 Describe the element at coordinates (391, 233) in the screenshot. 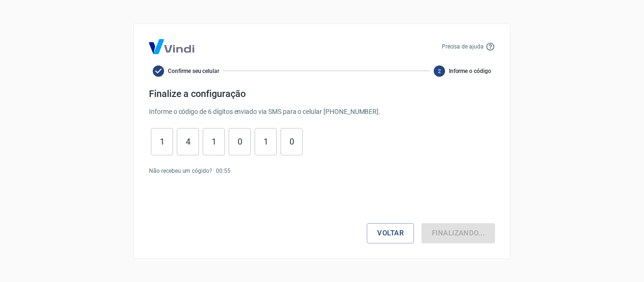

I see `button: Voltar` at that location.